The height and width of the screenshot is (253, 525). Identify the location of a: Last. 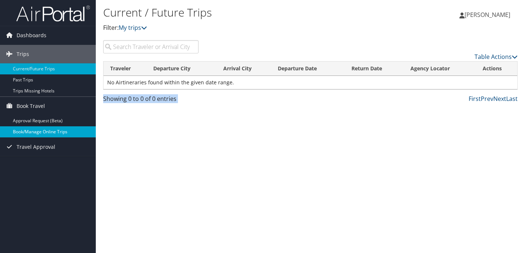
(512, 99).